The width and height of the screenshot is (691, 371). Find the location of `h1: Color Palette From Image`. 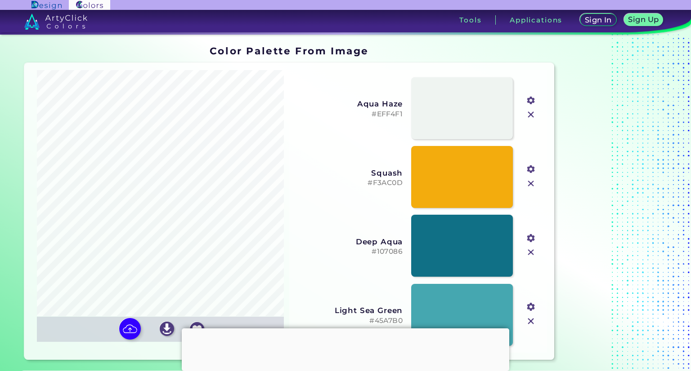

h1: Color Palette From Image is located at coordinates (289, 51).